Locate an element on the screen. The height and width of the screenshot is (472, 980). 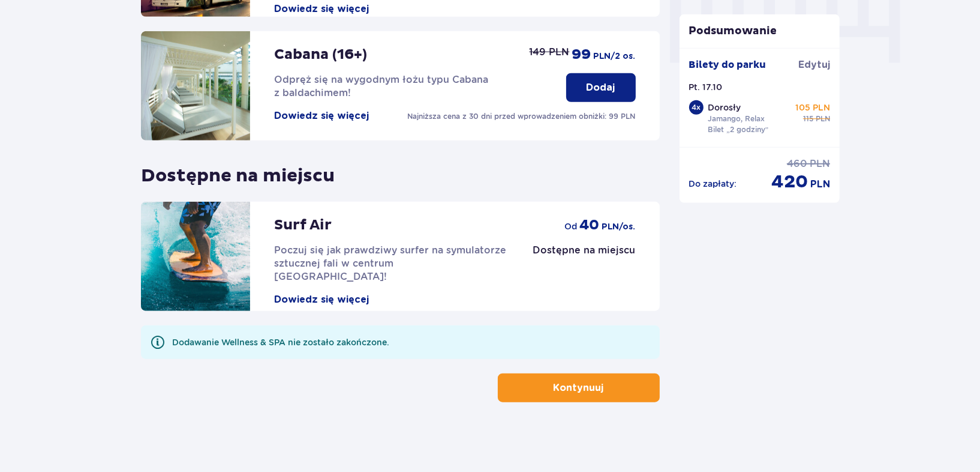
span: 420 is located at coordinates (789, 182).